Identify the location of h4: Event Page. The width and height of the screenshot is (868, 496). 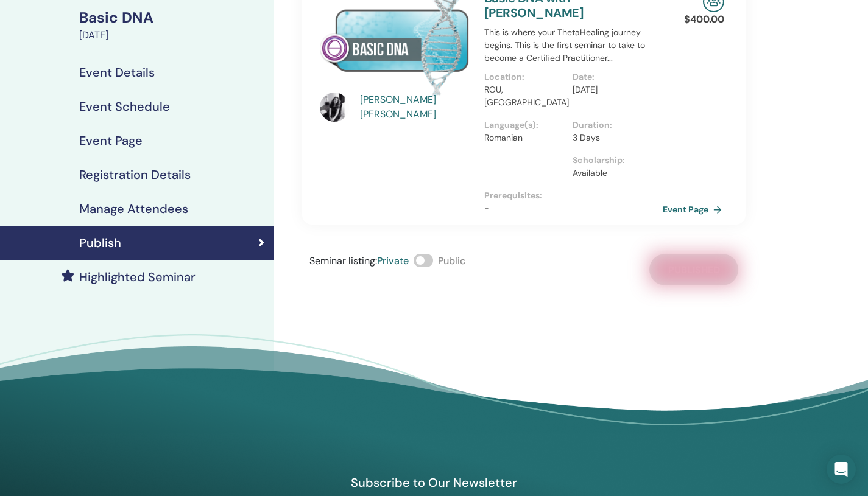
(111, 141).